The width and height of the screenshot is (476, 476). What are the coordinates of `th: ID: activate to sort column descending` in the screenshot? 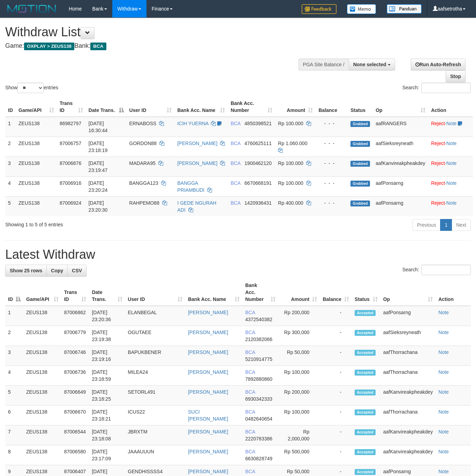 It's located at (14, 292).